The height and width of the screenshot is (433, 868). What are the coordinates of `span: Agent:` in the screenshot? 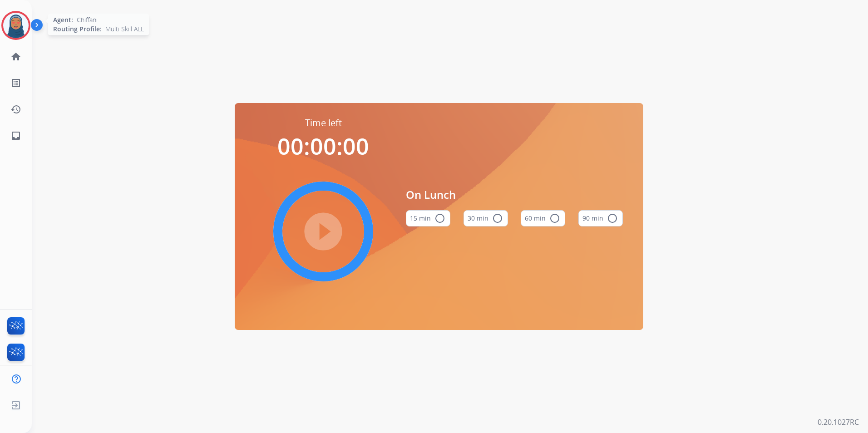 It's located at (63, 20).